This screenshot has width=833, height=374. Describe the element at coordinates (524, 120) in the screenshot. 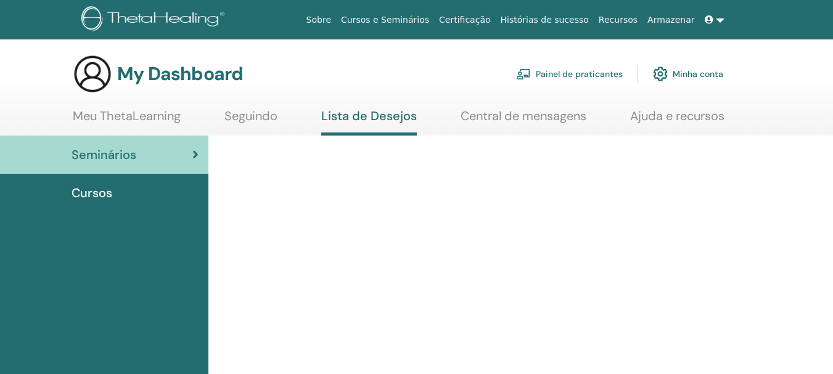

I see `a: Central de mensagens` at that location.